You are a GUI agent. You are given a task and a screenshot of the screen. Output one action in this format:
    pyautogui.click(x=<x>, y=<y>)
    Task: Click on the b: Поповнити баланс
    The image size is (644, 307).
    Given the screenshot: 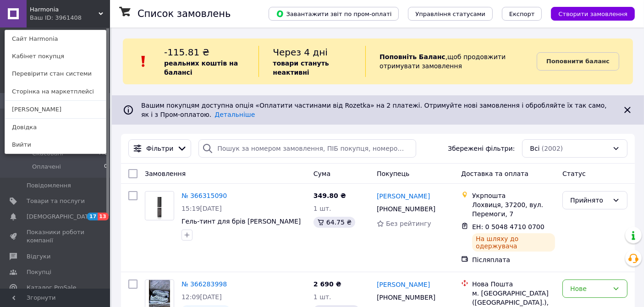 What is the action you would take?
    pyautogui.click(x=578, y=61)
    